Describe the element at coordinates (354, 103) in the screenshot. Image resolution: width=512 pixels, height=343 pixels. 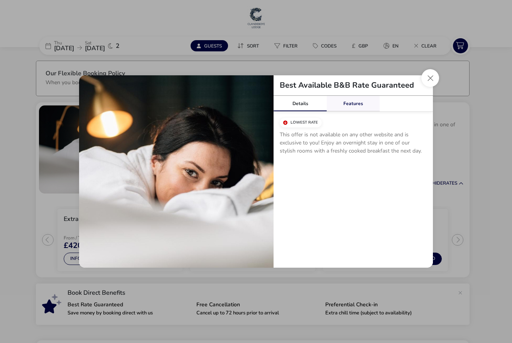
I see `div: Features` at that location.